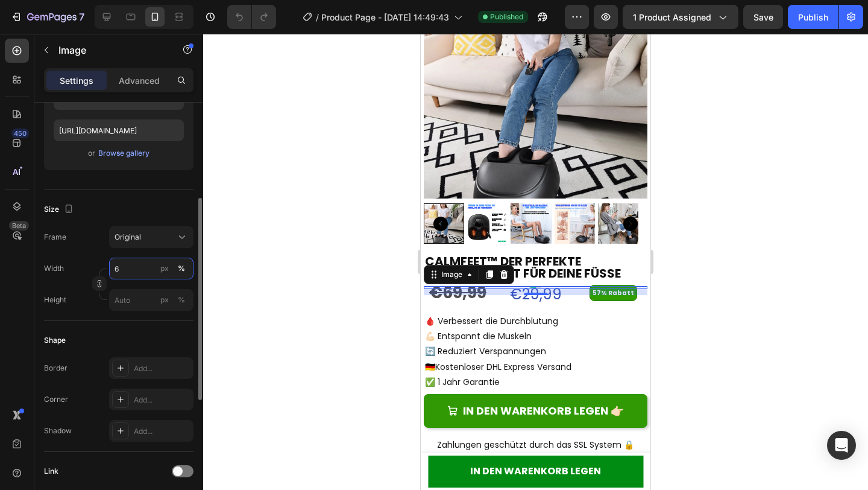 The image size is (868, 490). What do you see at coordinates (127, 237) in the screenshot?
I see `span: Original` at bounding box center [127, 237].